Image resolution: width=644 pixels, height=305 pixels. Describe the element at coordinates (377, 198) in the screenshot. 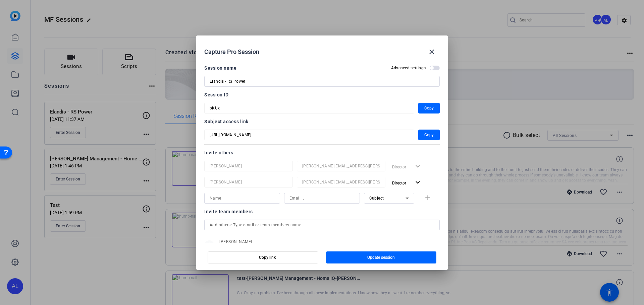

I see `span: Subject` at that location.